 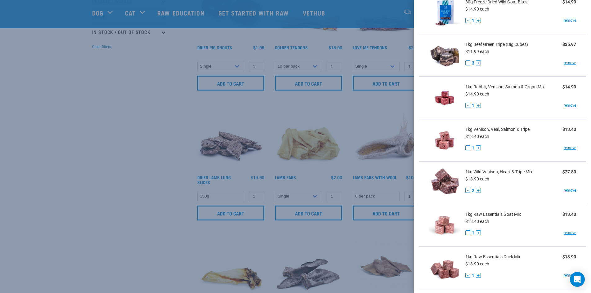 What do you see at coordinates (577, 279) in the screenshot?
I see `div: Open Intercom Messenger` at bounding box center [577, 279].